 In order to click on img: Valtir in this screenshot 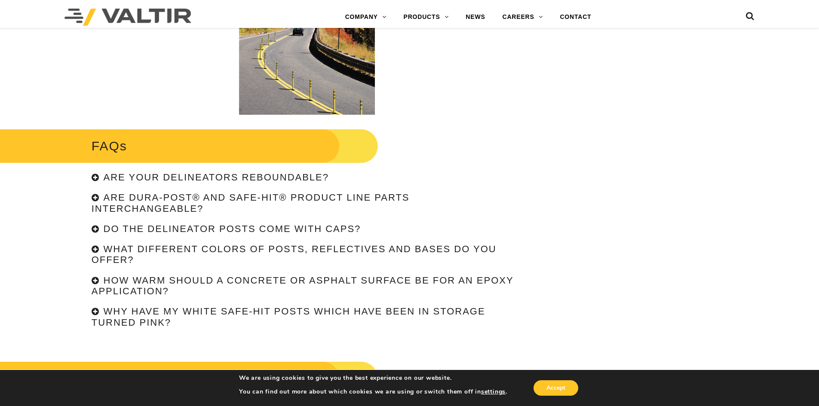, I will do `click(128, 17)`.